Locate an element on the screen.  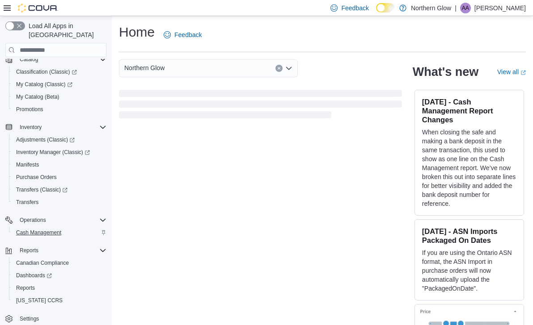
a: Canadian Compliance is located at coordinates (42, 263).